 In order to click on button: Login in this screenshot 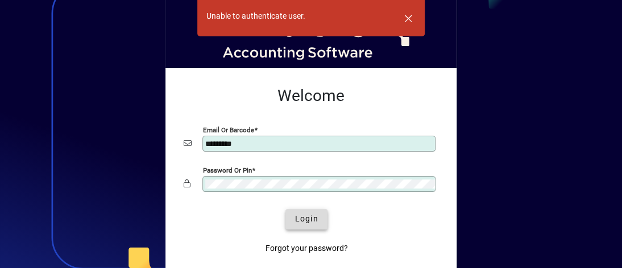, I will do `click(306, 219)`.